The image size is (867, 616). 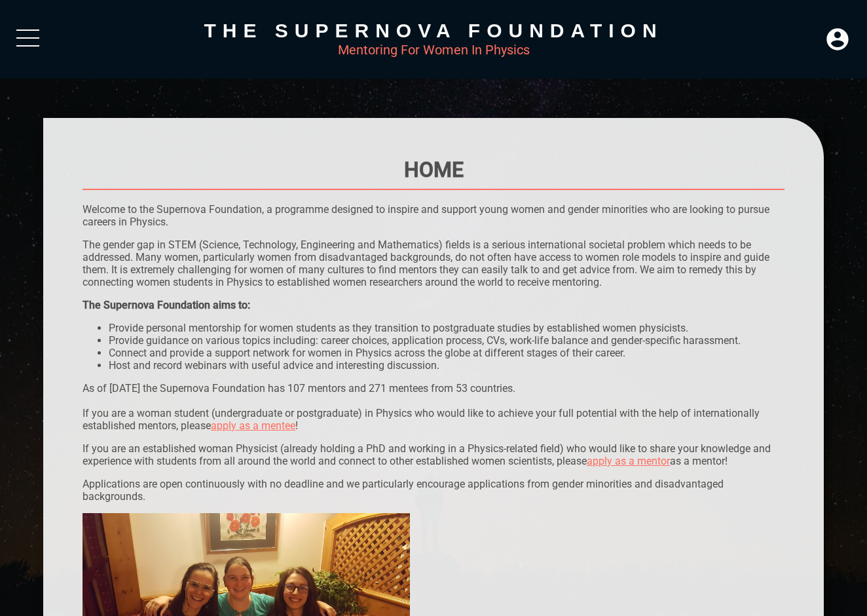 I want to click on a: apply as a mentee, so click(x=253, y=425).